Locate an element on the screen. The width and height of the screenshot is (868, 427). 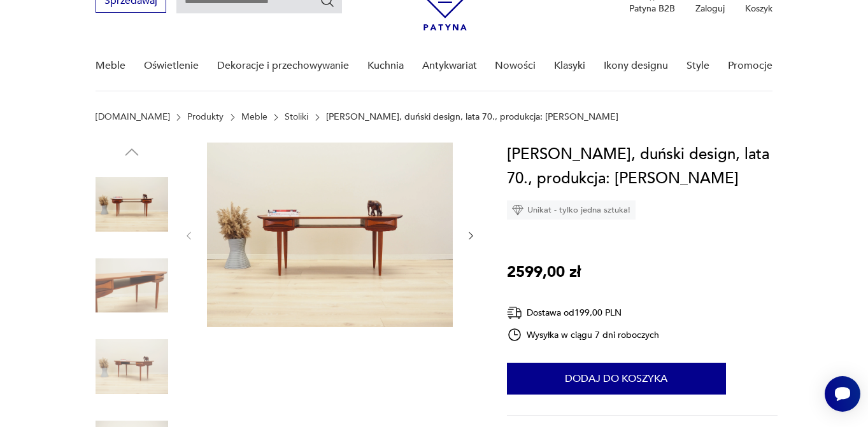
a: Antykwariat is located at coordinates (449, 65).